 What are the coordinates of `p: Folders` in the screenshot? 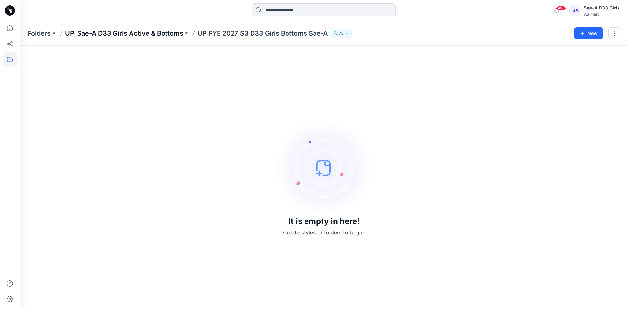 It's located at (39, 33).